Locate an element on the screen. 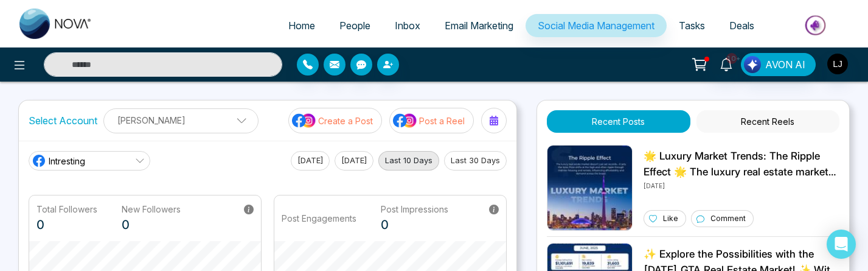 The width and height of the screenshot is (868, 271). a: Tasks is located at coordinates (691, 26).